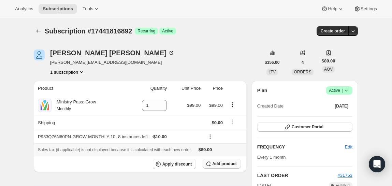  I want to click on h2: Plan, so click(262, 90).